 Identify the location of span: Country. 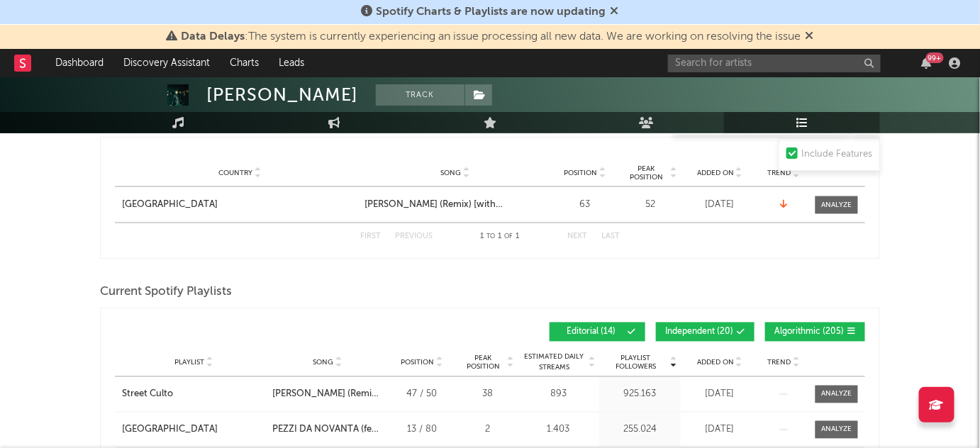
(236, 173).